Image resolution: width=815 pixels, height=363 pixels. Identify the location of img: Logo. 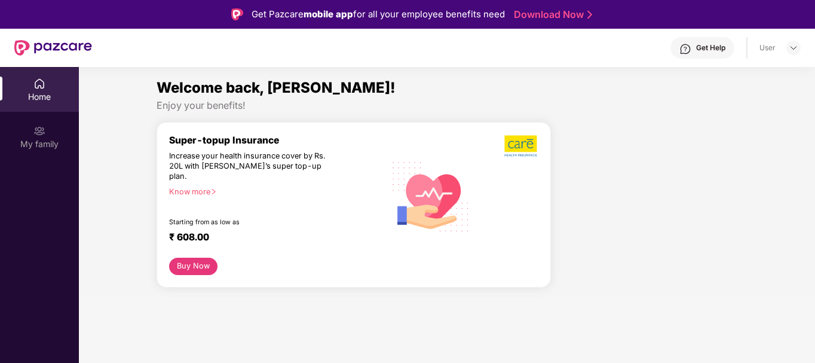
(237, 14).